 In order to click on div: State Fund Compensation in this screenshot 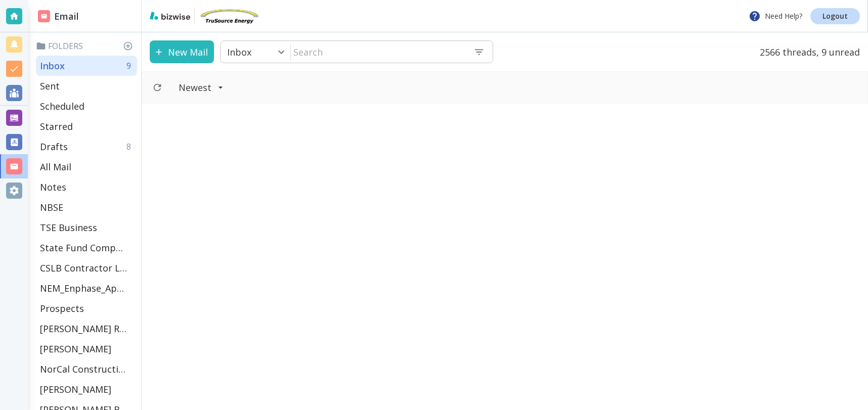, I will do `click(86, 248)`.